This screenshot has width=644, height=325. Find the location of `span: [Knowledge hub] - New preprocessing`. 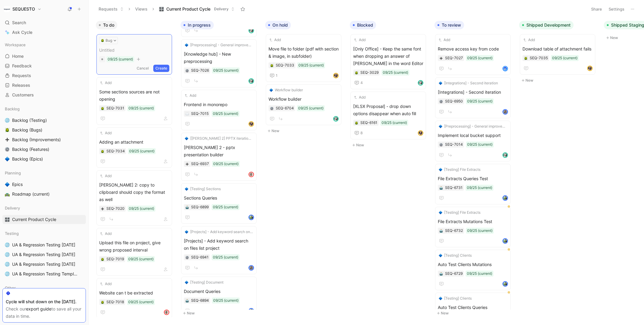

span: [Knowledge hub] - New preprocessing is located at coordinates (219, 58).